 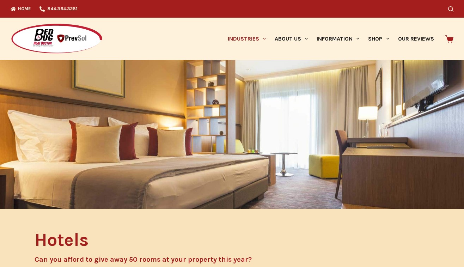 I want to click on a: About Us, so click(x=291, y=39).